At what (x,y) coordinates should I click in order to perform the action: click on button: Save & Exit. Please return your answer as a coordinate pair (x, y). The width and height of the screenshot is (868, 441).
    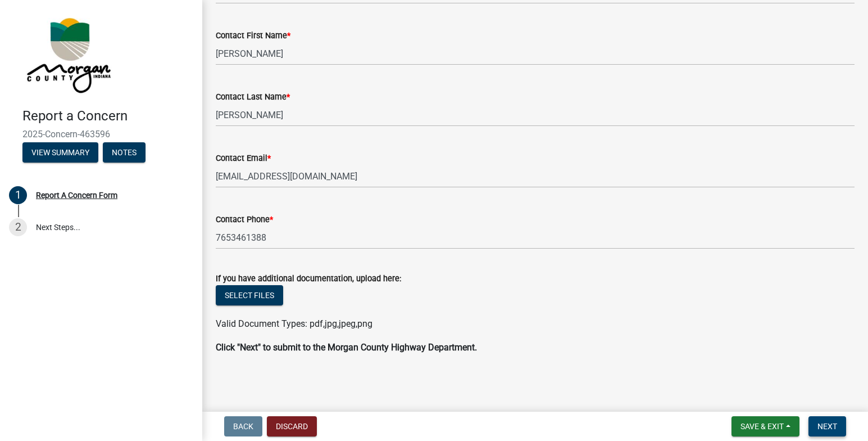
    Looking at the image, I should click on (766, 426).